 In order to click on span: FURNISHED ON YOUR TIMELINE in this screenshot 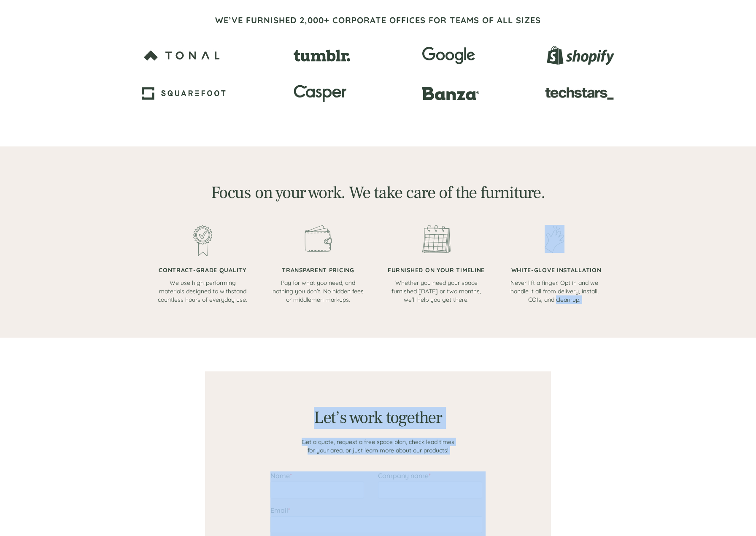, I will do `click(437, 270)`.